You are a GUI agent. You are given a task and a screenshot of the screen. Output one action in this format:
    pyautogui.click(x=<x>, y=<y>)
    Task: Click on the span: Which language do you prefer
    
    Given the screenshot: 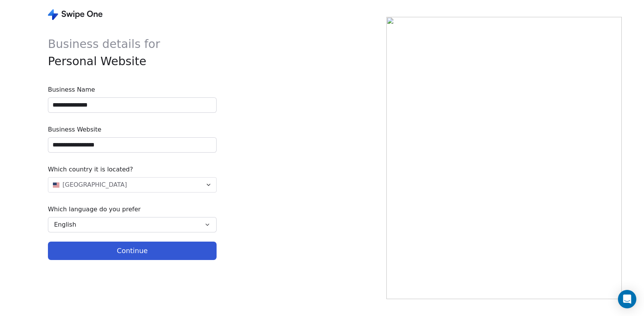 What is the action you would take?
    pyautogui.click(x=132, y=209)
    